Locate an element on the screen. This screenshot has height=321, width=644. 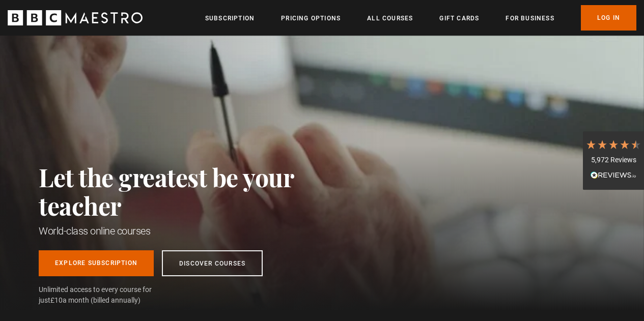
h2: Let the greatest be your teacher is located at coordinates (189, 191).